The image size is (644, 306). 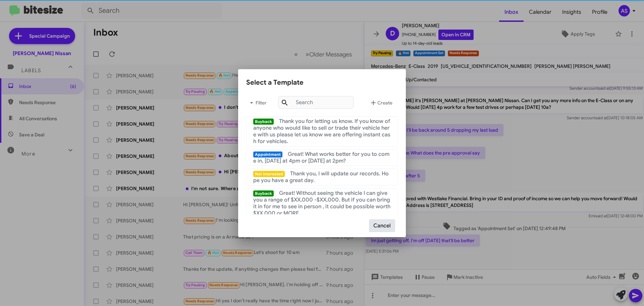 What do you see at coordinates (257, 103) in the screenshot?
I see `span: Filter` at bounding box center [257, 103].